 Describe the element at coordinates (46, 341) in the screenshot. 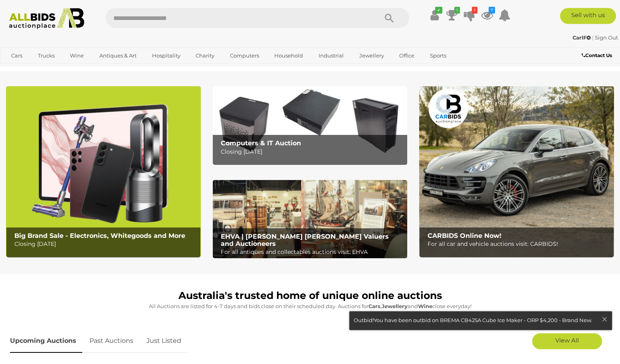

I see `a: Upcoming Auctions` at that location.